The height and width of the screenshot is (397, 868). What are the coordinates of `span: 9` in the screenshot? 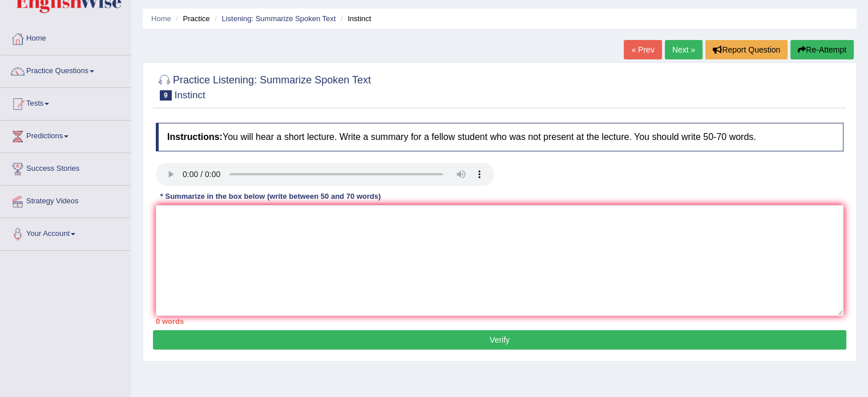 It's located at (165, 95).